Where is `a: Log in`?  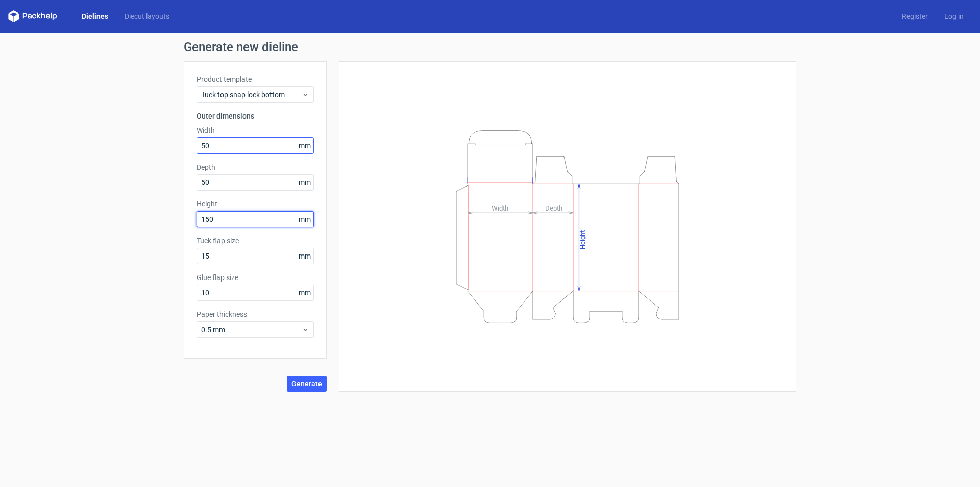 a: Log in is located at coordinates (954, 17).